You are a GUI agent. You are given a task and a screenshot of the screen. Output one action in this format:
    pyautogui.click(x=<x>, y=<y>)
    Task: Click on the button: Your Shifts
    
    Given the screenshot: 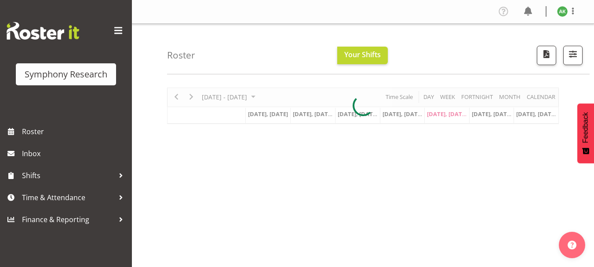 What is the action you would take?
    pyautogui.click(x=362, y=55)
    